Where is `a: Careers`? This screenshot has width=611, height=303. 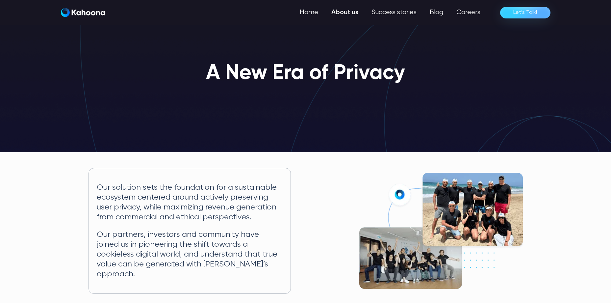 a: Careers is located at coordinates (468, 13).